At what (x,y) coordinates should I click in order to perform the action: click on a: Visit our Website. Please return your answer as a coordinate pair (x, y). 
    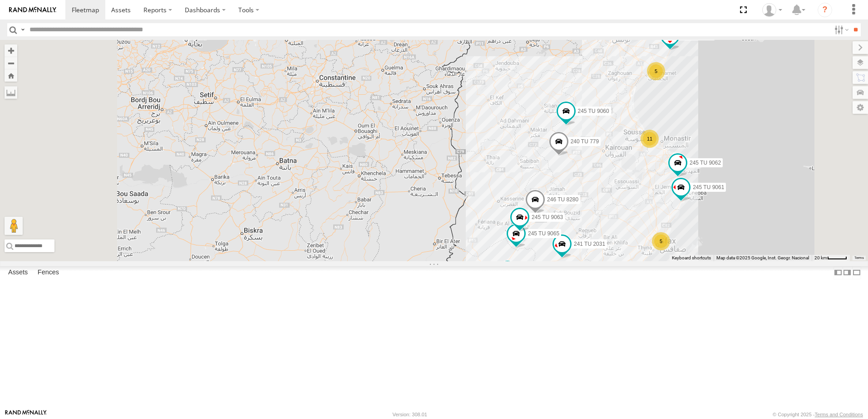
    Looking at the image, I should click on (26, 414).